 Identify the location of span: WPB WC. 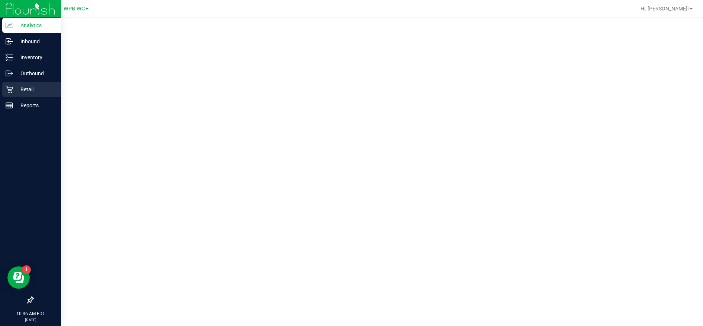
(74, 9).